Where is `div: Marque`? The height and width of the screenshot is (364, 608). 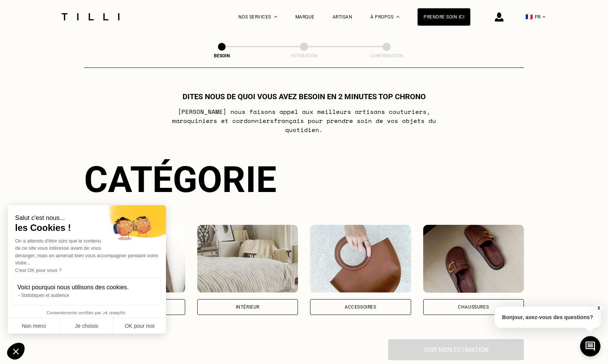
div: Marque is located at coordinates (305, 17).